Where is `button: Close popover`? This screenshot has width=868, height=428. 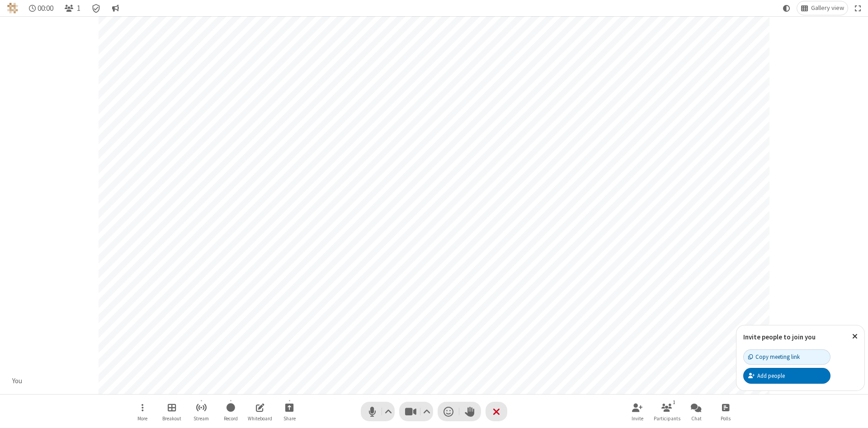
button: Close popover is located at coordinates (855, 337).